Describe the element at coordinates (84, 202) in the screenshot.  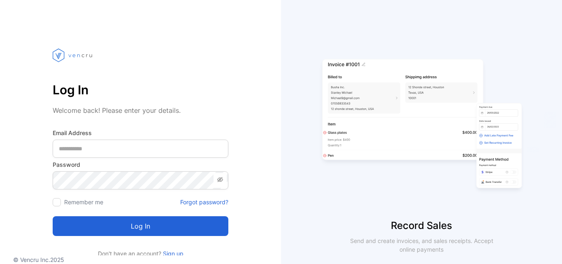
I see `label: Remember me` at that location.